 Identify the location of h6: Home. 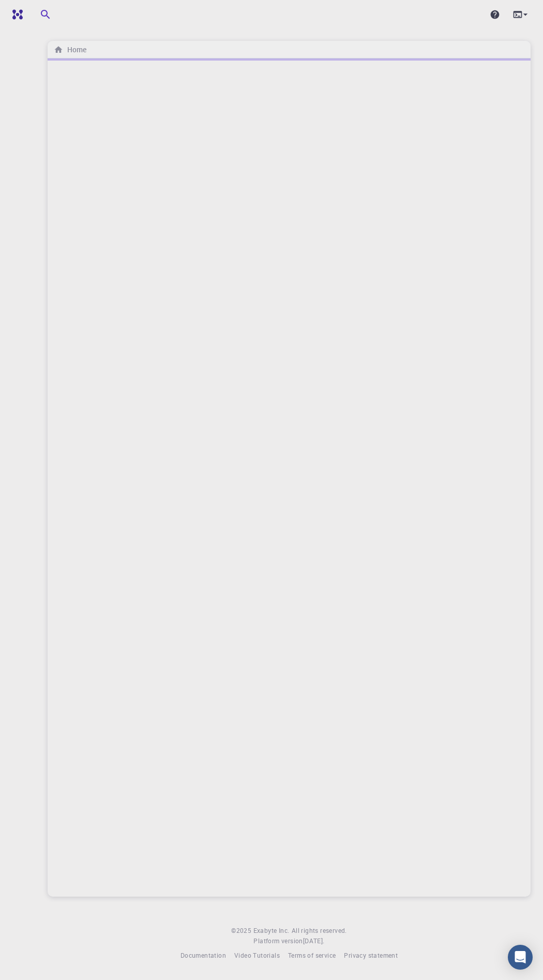
(74, 50).